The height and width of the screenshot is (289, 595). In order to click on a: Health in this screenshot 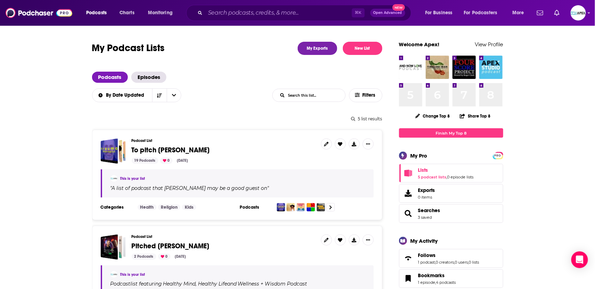, I will do `click(147, 207)`.